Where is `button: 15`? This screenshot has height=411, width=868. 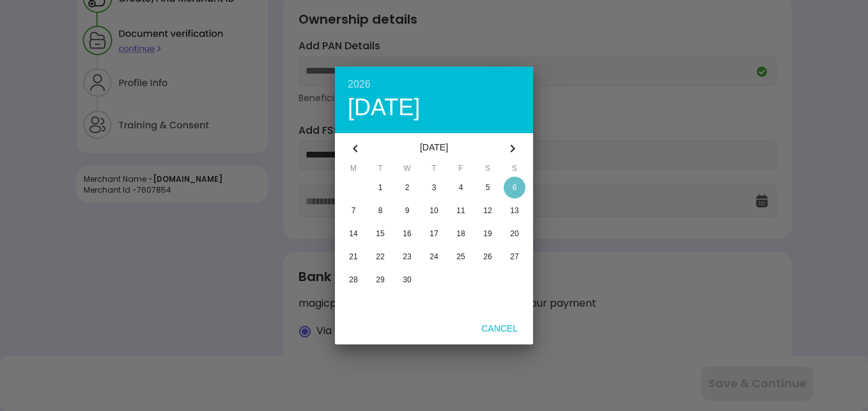
button: 15 is located at coordinates (380, 233).